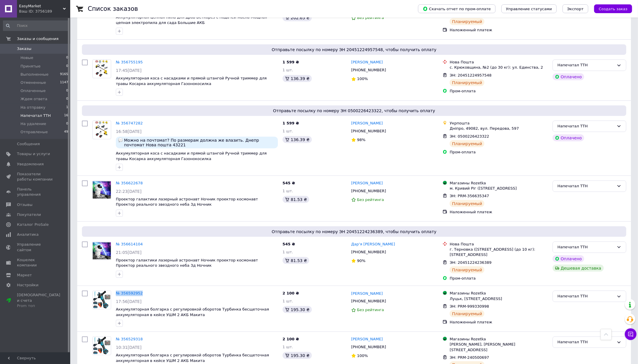  Describe the element at coordinates (191, 81) in the screenshot. I see `a: Аккумуляторная коса с насадками и прямой штангой Ручной триммер для травы Косарка аккумуляторная ...` at that location.